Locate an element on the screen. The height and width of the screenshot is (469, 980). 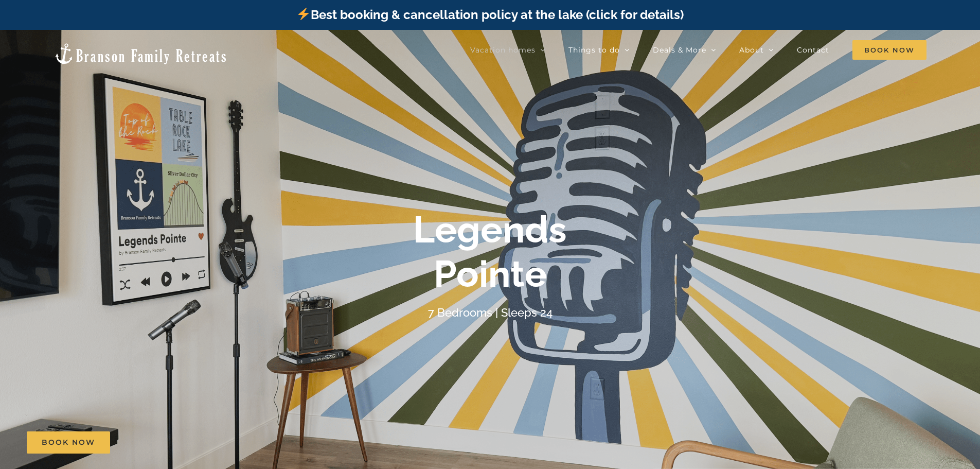
span: Vacation homes is located at coordinates (503, 50).